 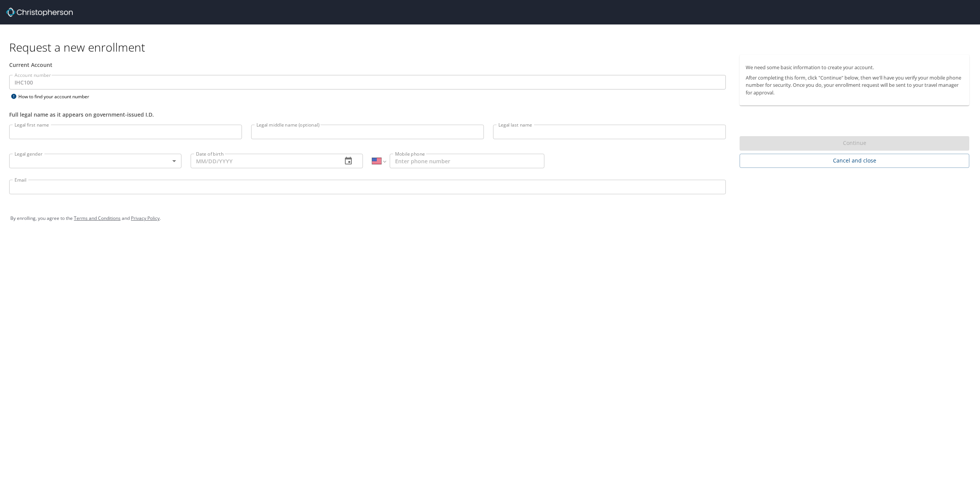 I want to click on p: After completing this form, click "Continue" below, then we'll have you verify your mobile phone ..., so click(x=854, y=85).